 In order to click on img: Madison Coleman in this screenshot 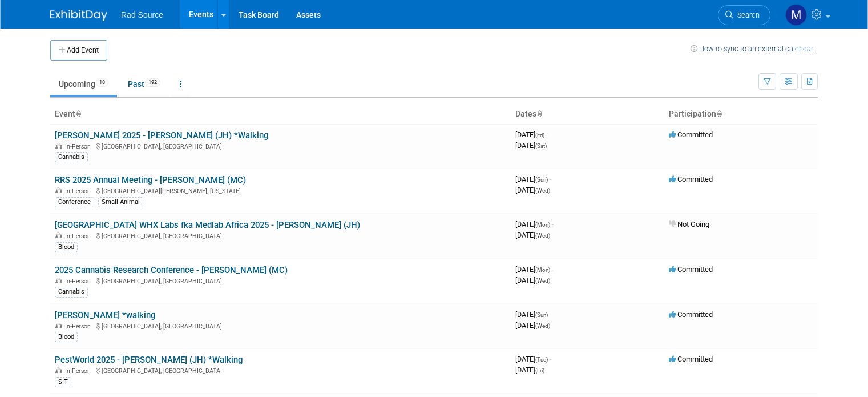, I will do `click(796, 15)`.